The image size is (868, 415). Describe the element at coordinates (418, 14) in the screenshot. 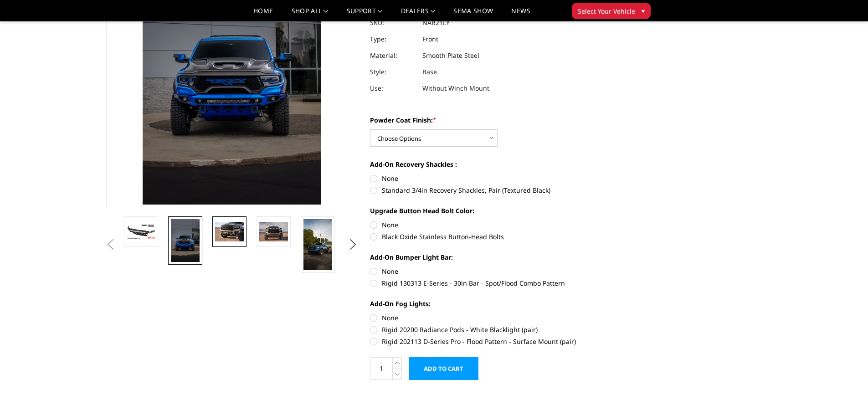

I see `a: Dealers` at that location.